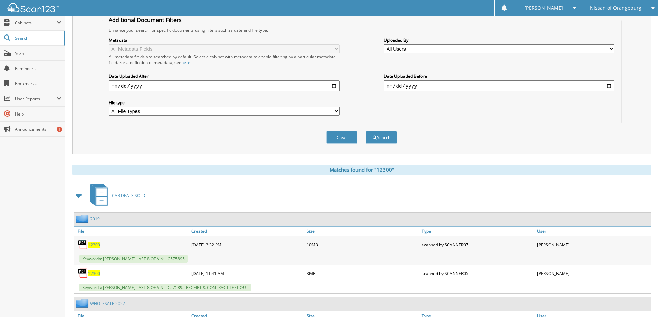 The height and width of the screenshot is (317, 658). I want to click on div: Enhance your search for specific documents using filters such as date and file type., so click(362, 30).